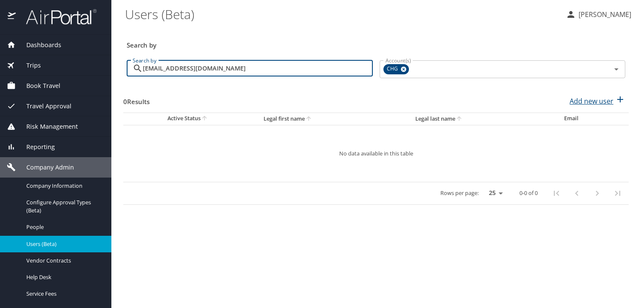 The height and width of the screenshot is (308, 644). Describe the element at coordinates (43, 106) in the screenshot. I see `span: Travel Approval` at that location.